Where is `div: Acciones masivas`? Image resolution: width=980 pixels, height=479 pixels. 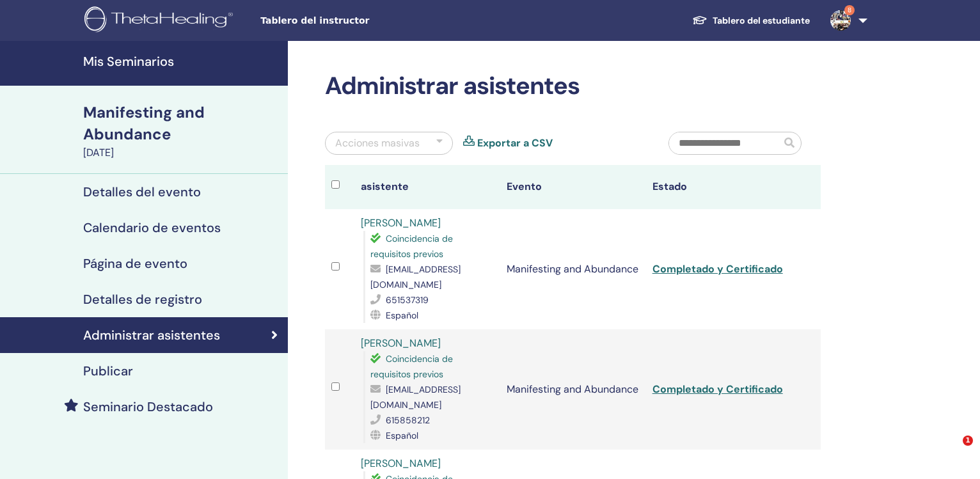 div: Acciones masivas is located at coordinates (378, 143).